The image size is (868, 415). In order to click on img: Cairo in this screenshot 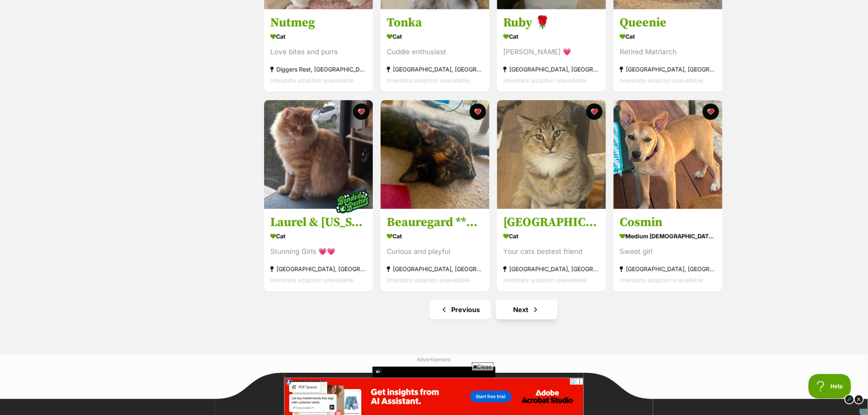, I will do `click(551, 154)`.